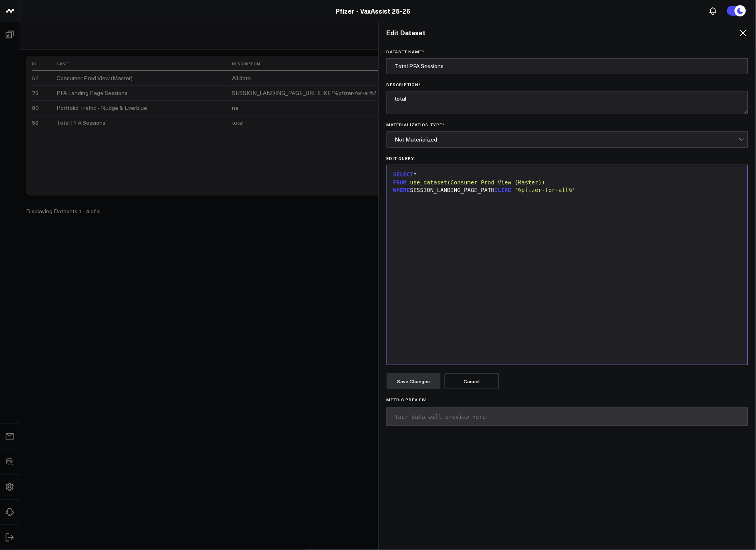 This screenshot has height=550, width=756. Describe the element at coordinates (471, 381) in the screenshot. I see `button: Cancel` at that location.